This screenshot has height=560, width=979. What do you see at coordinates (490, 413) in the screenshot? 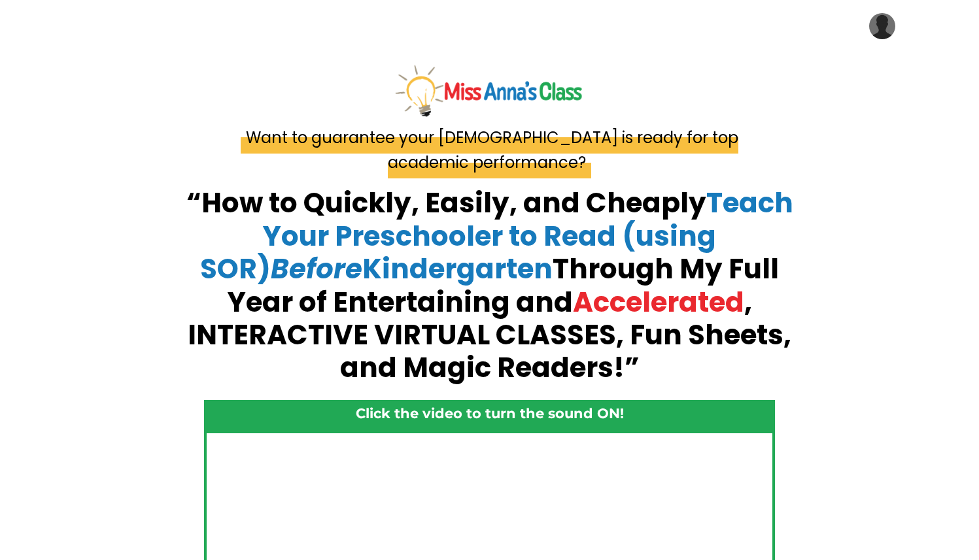
I see `strong: Click the video to turn the sound ON!` at bounding box center [490, 413].